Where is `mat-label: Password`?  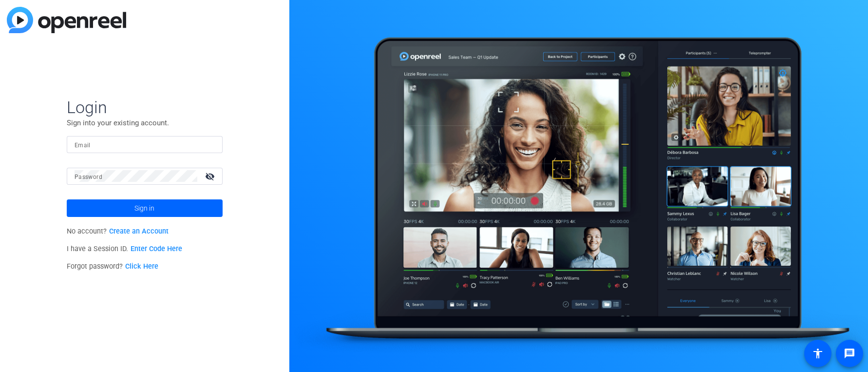 mat-label: Password is located at coordinates (88, 177).